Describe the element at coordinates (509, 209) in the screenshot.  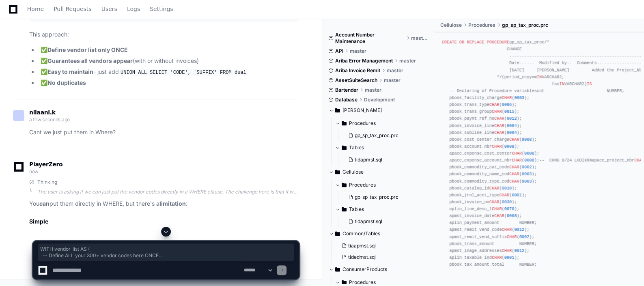
I see `span: 0070` at that location.